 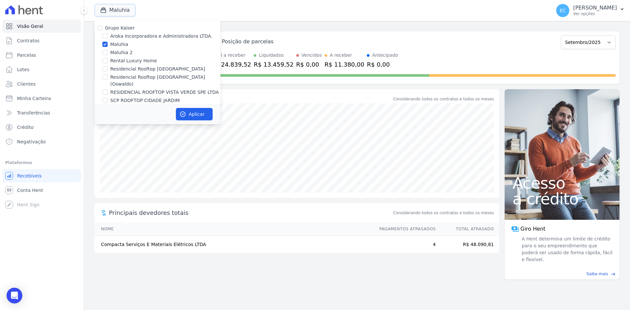 What do you see at coordinates (597, 274) in the screenshot?
I see `span: Saiba mais` at bounding box center [597, 274].